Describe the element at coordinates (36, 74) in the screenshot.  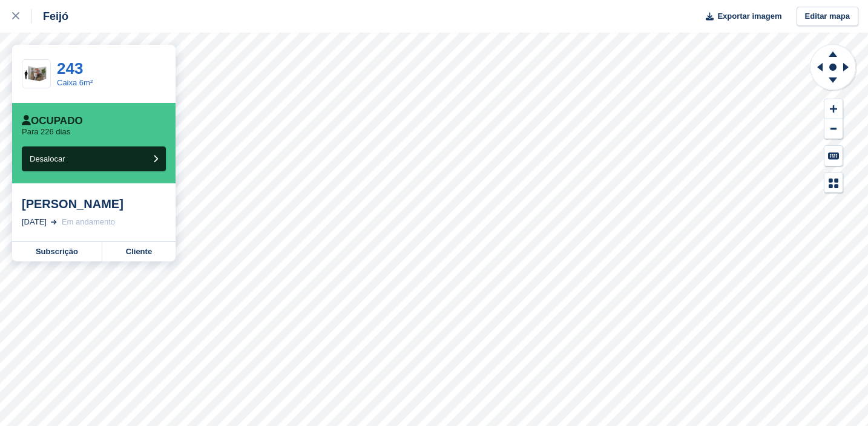
I see `img: 64-sqft-unit.jpg` at that location.